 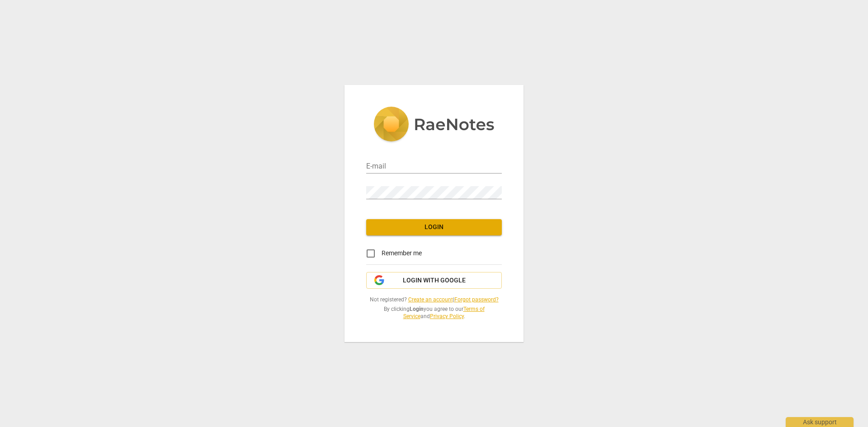 I want to click on b: Login, so click(x=416, y=309).